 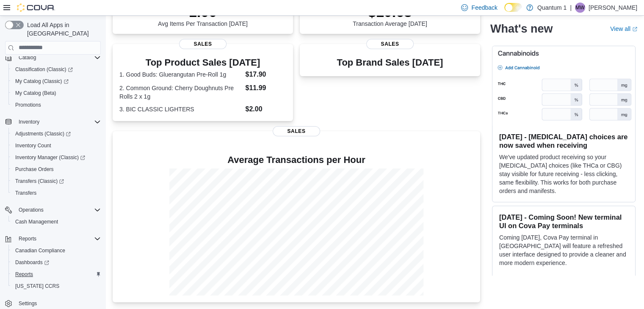 What do you see at coordinates (33, 146) in the screenshot?
I see `a: Inventory Count` at bounding box center [33, 146].